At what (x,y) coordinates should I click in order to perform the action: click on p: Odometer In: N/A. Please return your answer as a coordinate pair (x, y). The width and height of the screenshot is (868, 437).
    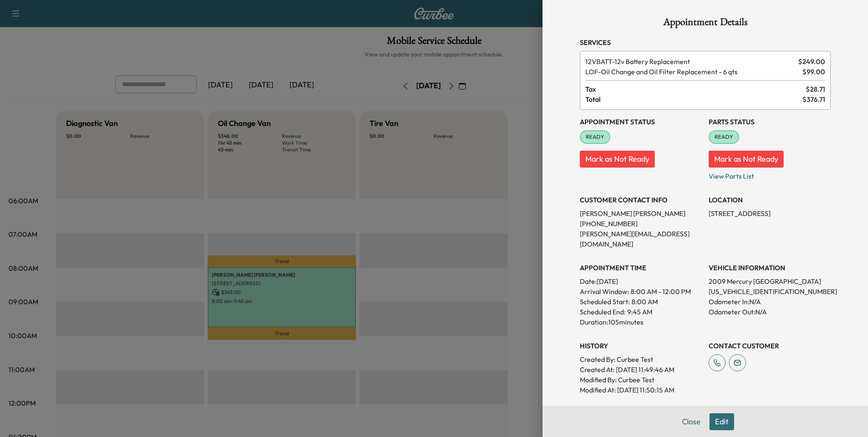
    Looking at the image, I should click on (770, 302).